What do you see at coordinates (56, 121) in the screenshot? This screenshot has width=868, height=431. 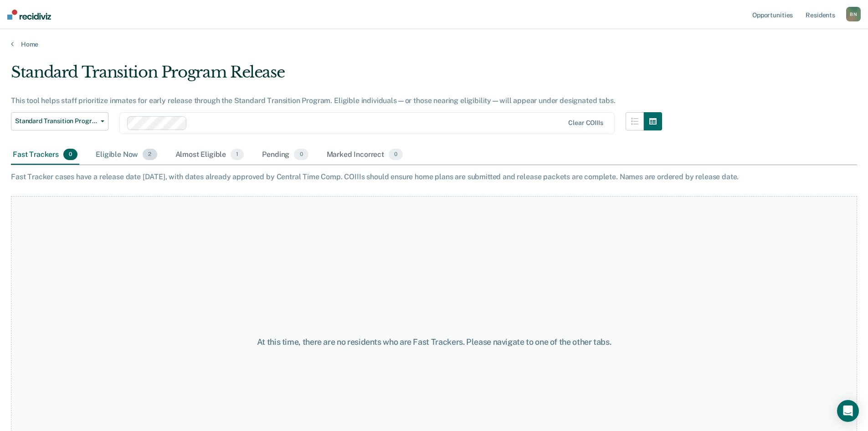 I see `span: Standard Transition Program Release` at bounding box center [56, 121].